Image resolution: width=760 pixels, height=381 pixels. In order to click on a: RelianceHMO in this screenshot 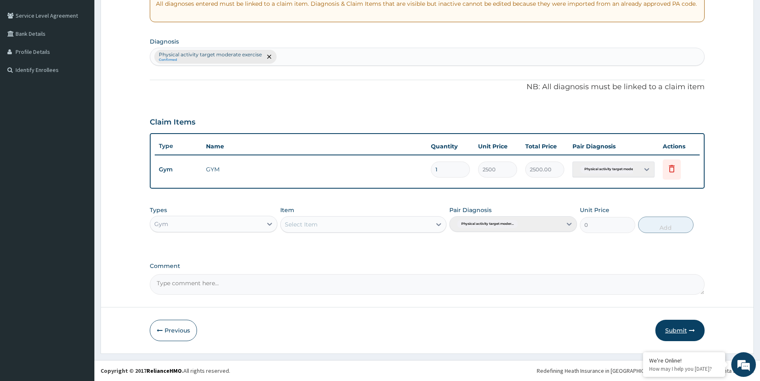, I will do `click(164, 370)`.